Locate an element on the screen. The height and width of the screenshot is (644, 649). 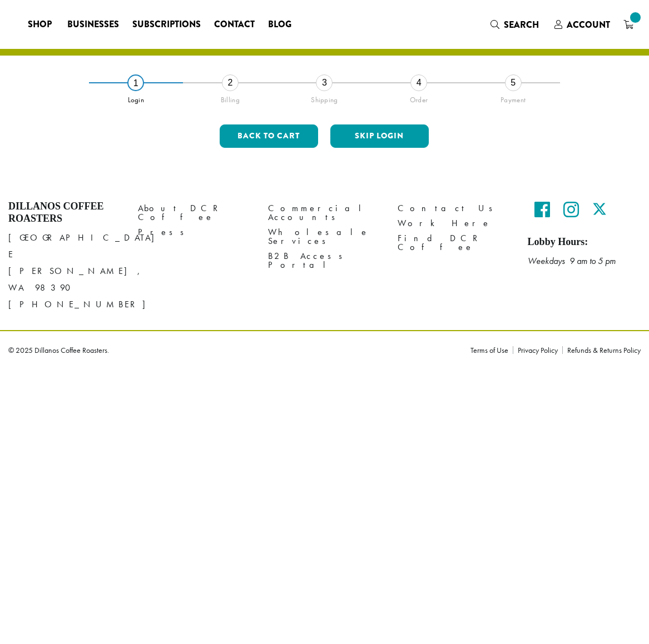
div: Login is located at coordinates (136, 98).